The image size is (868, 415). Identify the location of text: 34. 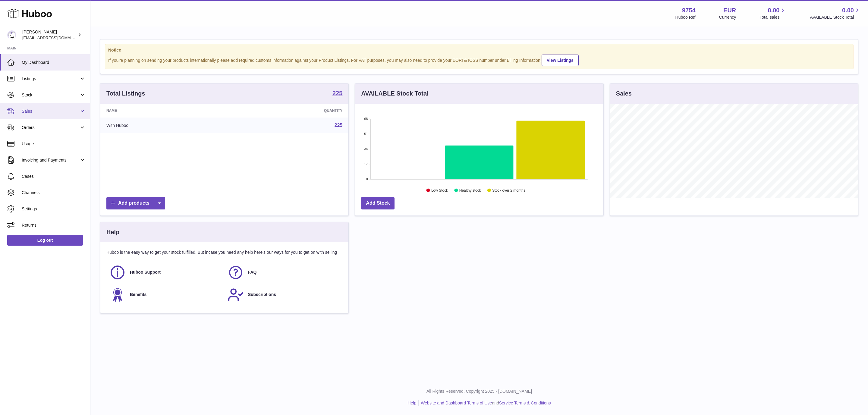
(366, 149).